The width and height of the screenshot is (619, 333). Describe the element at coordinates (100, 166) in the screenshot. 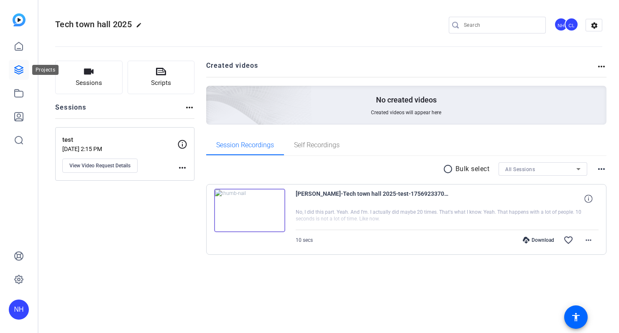

I see `button: View Video Request Details` at that location.